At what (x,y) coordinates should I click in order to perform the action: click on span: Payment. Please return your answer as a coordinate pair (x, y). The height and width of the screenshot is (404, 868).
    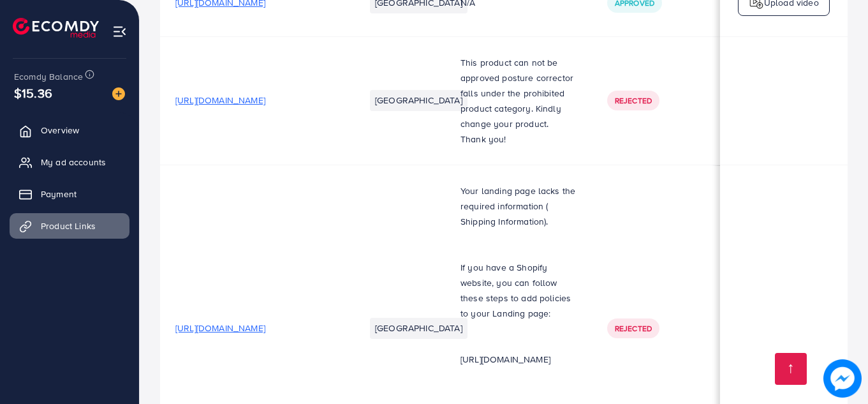
    Looking at the image, I should click on (59, 194).